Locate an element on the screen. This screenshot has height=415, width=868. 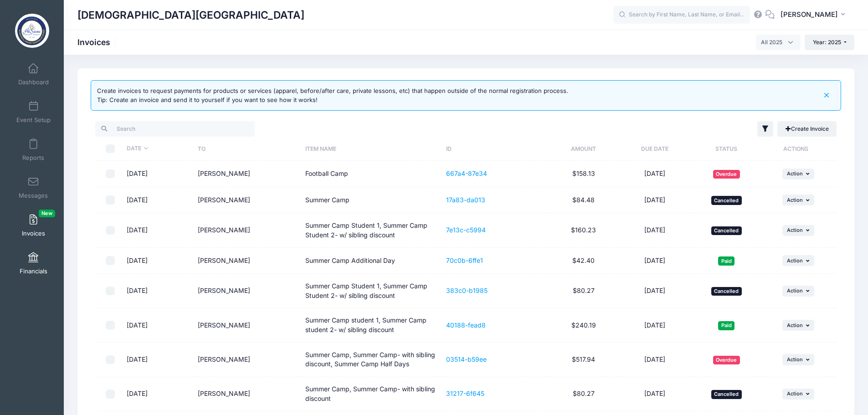
a: Event Setup is located at coordinates (33, 112).